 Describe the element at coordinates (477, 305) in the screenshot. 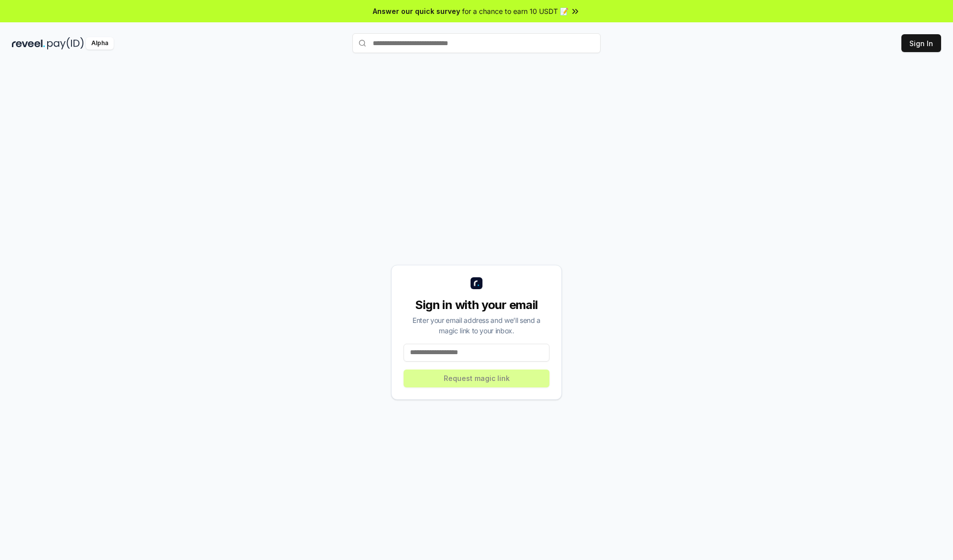

I see `div: Sign in with your email` at that location.